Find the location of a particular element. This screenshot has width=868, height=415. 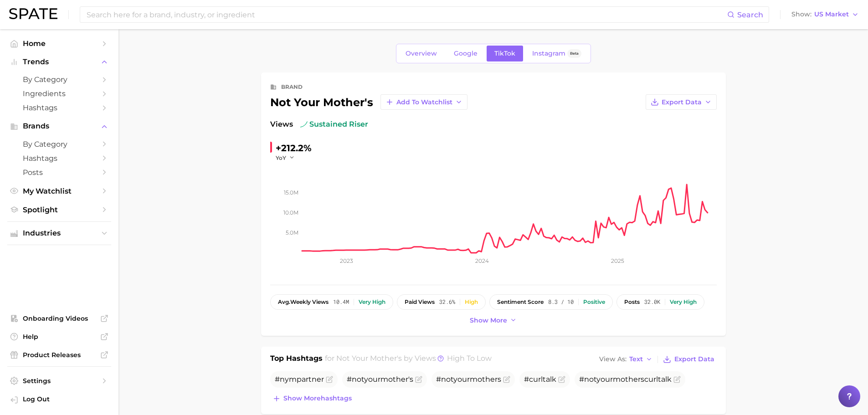

button: Show morehashtags is located at coordinates (313, 399).